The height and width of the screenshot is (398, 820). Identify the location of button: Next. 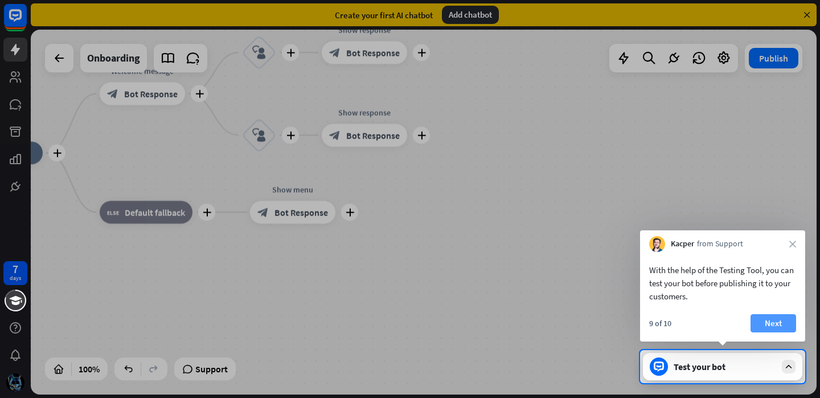
(774, 323).